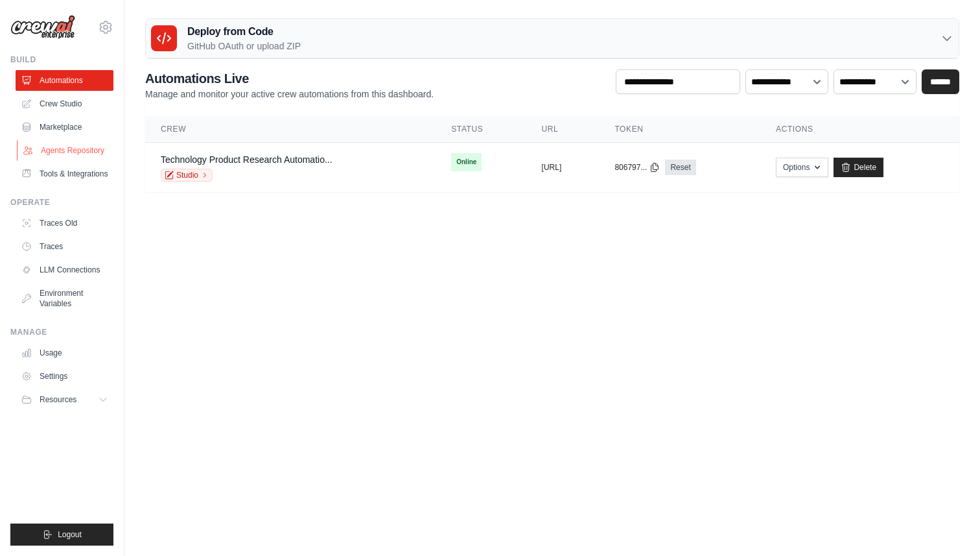 This screenshot has height=556, width=980. I want to click on span: Resources, so click(58, 400).